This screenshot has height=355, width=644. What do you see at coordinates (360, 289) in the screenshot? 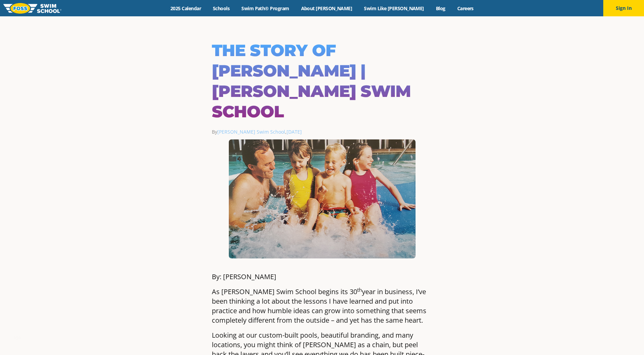
I see `sup: th` at bounding box center [360, 289].